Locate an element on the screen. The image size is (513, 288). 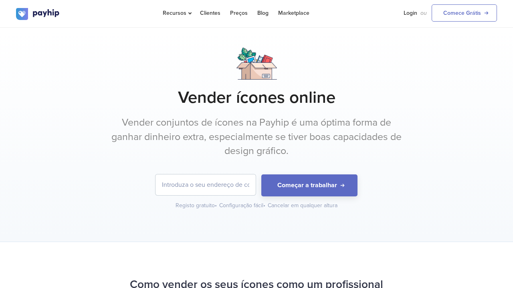
div: Configuração fácil is located at coordinates (242, 206).